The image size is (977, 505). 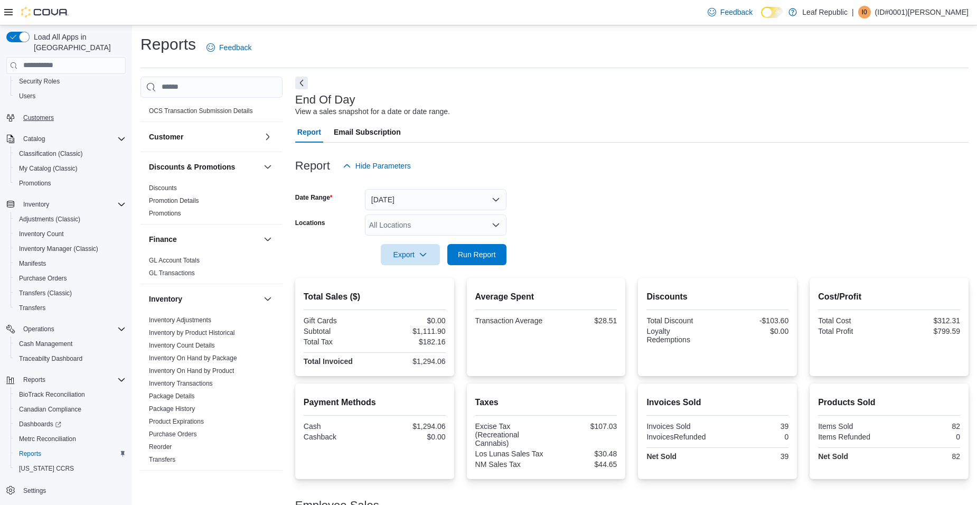 What do you see at coordinates (35, 183) in the screenshot?
I see `span: Promotions` at bounding box center [35, 183].